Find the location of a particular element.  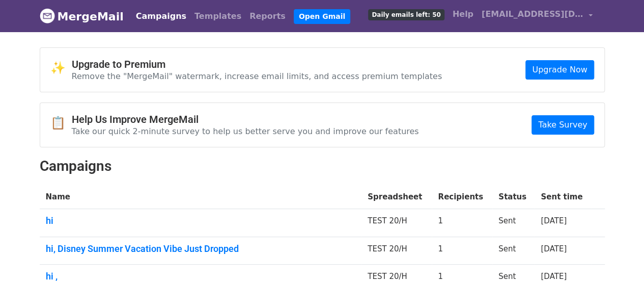

h2: Campaigns is located at coordinates (322, 166).